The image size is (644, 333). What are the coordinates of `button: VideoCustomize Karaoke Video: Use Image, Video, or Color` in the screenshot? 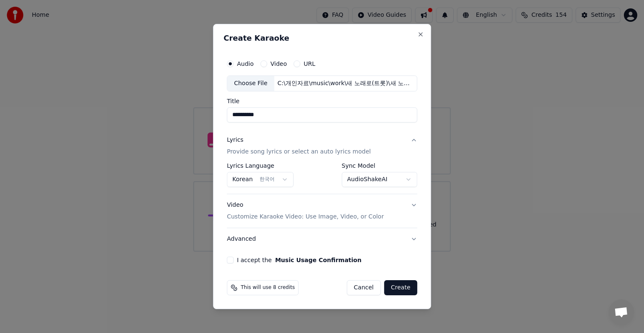 It's located at (322, 210).